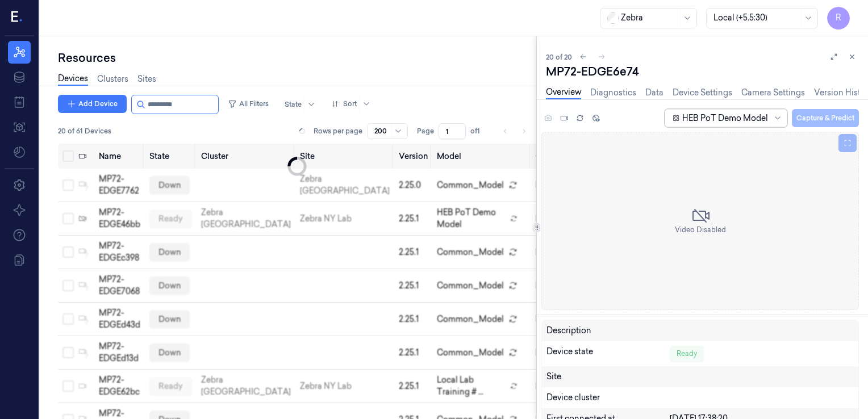 This screenshot has width=868, height=419. Describe the element at coordinates (608, 398) in the screenshot. I see `div: Device cluster` at that location.